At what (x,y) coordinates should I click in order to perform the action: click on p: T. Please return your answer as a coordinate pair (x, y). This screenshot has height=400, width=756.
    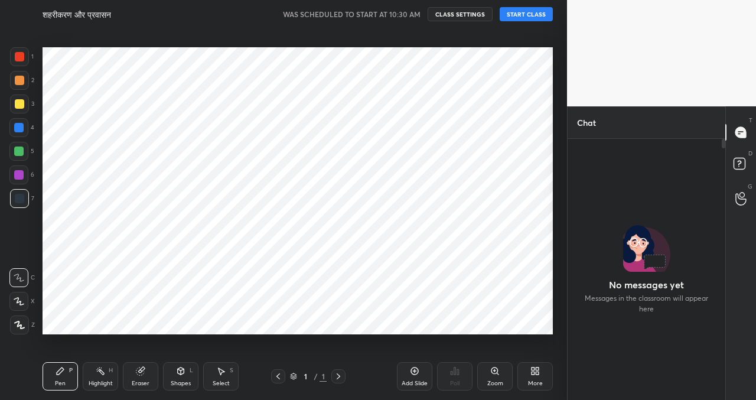
    Looking at the image, I should click on (750, 120).